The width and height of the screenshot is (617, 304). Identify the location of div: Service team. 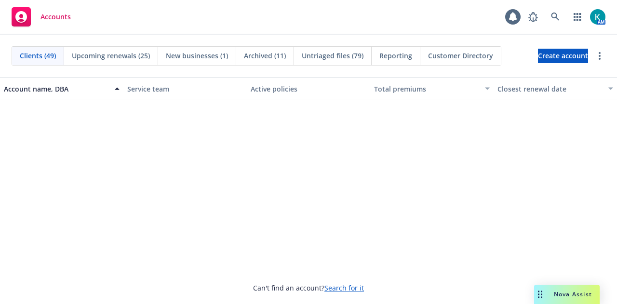
(185, 89).